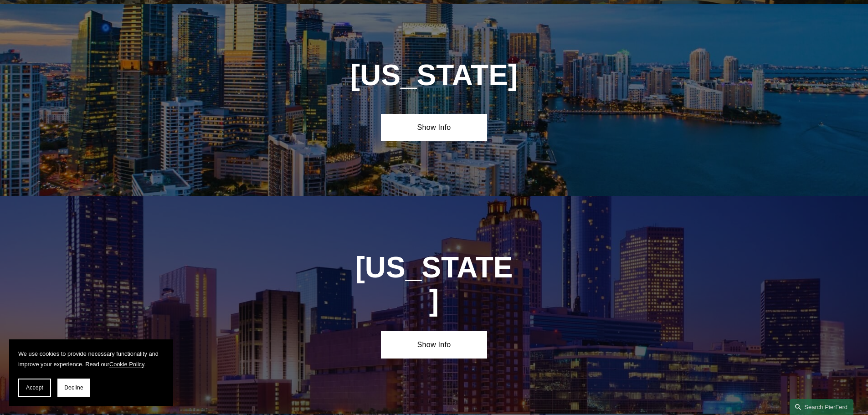 The image size is (868, 415). What do you see at coordinates (74, 388) in the screenshot?
I see `button: Decline` at bounding box center [74, 388].